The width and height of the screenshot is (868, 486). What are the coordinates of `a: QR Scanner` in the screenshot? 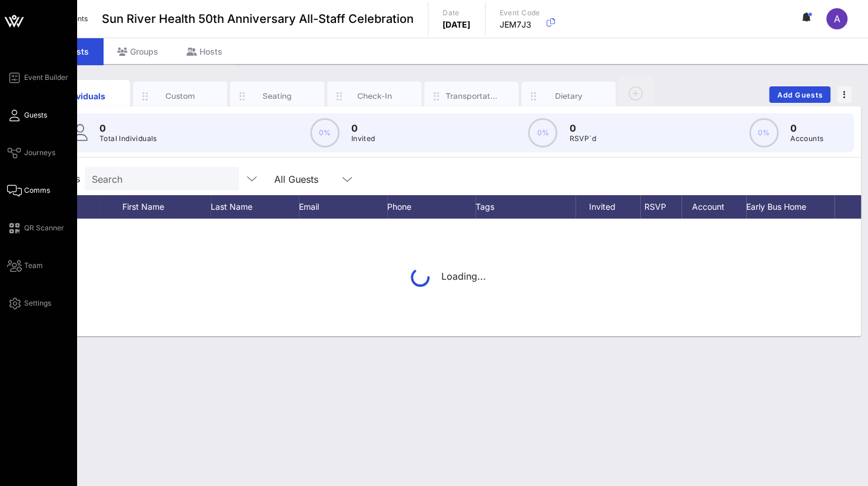 It's located at (35, 228).